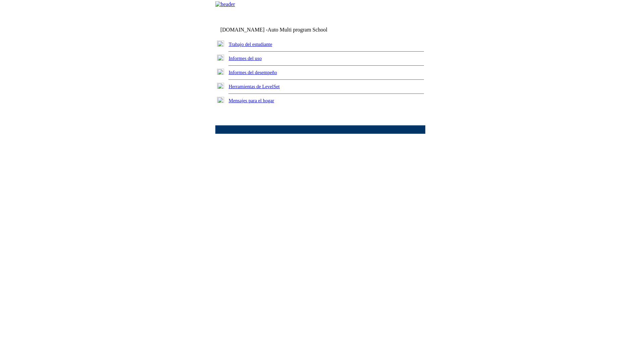 This screenshot has height=362, width=644. I want to click on a: Informes del uso, so click(246, 58).